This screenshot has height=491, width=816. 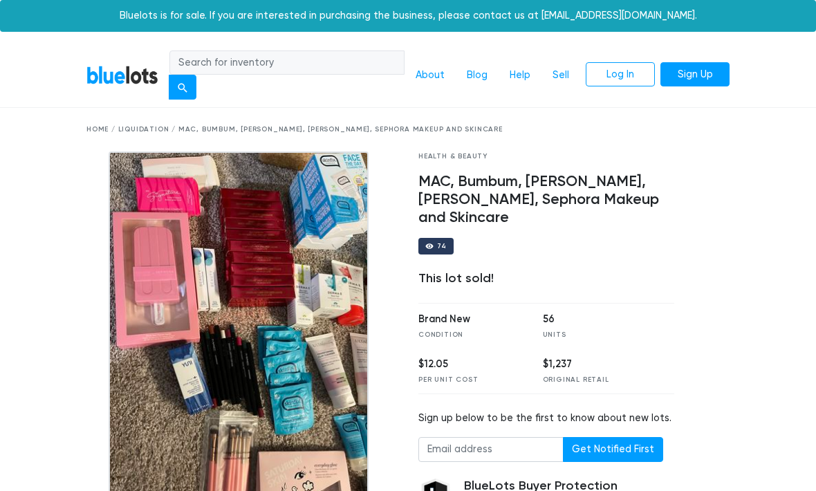 What do you see at coordinates (546, 156) in the screenshot?
I see `div: Health & Beauty` at bounding box center [546, 156].